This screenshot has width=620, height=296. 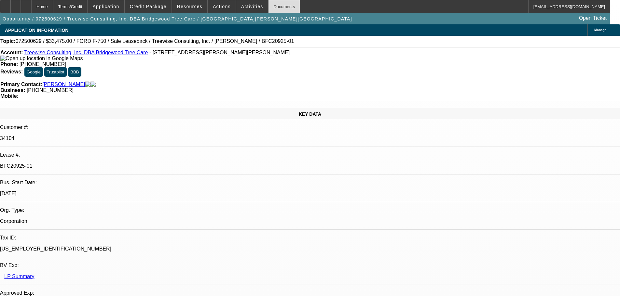 I want to click on a: Open Ticket, so click(x=593, y=18).